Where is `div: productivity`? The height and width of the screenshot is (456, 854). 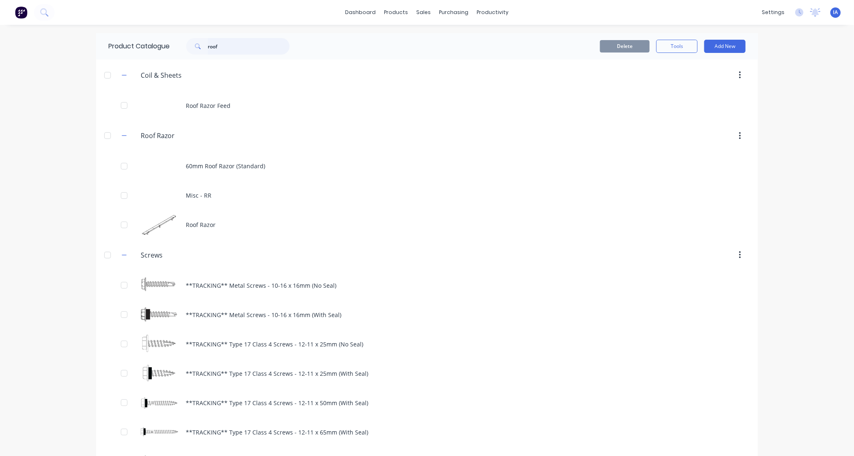
div: productivity is located at coordinates (493, 12).